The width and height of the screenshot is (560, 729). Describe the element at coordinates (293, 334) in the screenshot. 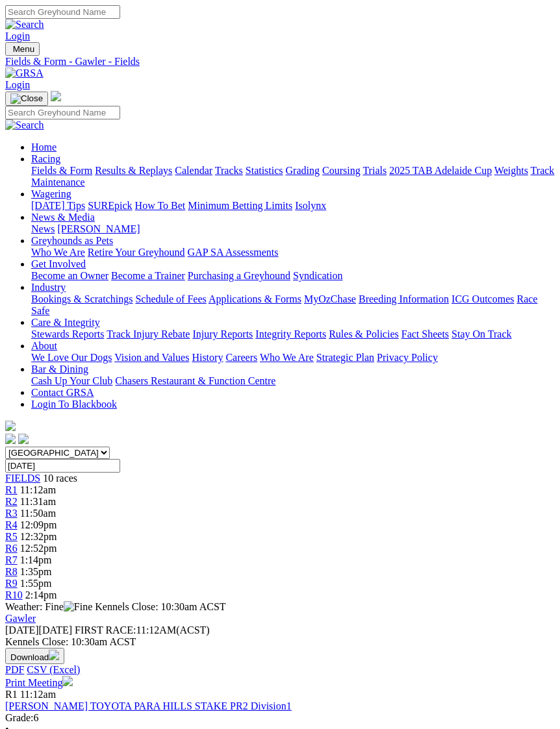

I see `div: Care & Integrity` at that location.